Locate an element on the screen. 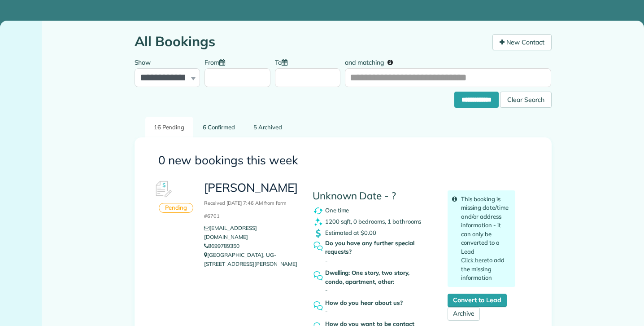  a: 5 Archived is located at coordinates (267, 127).